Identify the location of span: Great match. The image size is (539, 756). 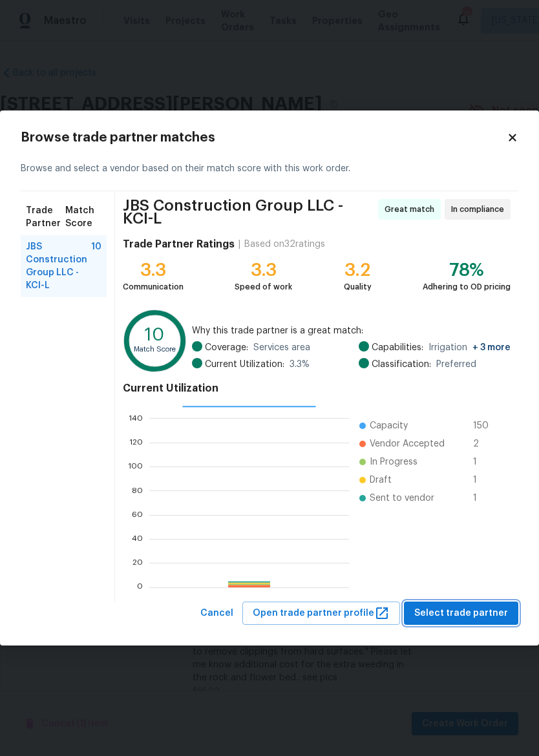
(411, 210).